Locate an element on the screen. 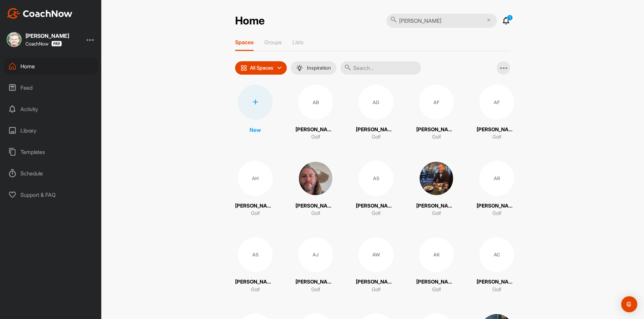 The width and height of the screenshot is (644, 319). div: AW is located at coordinates (375, 255).